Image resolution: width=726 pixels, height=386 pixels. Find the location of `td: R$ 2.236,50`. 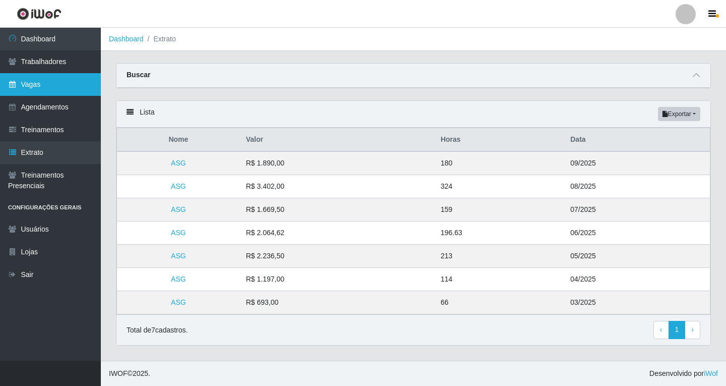

td: R$ 2.236,50 is located at coordinates (337, 256).